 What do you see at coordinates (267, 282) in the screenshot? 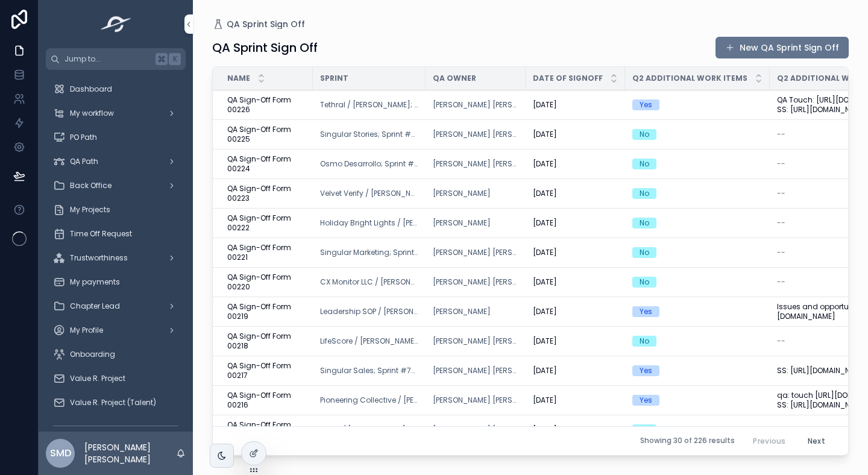
I see `span: QA Sign-Off Form 00220` at bounding box center [267, 282].